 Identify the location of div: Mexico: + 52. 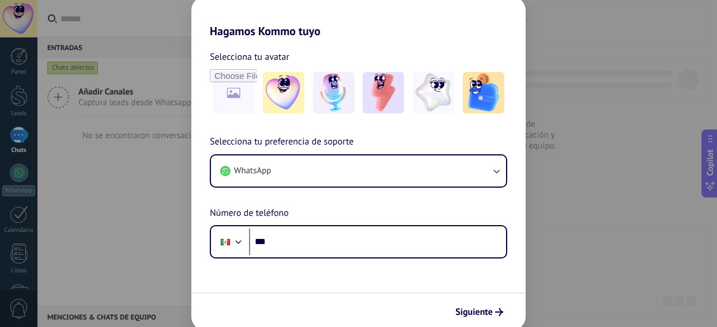
(225, 242).